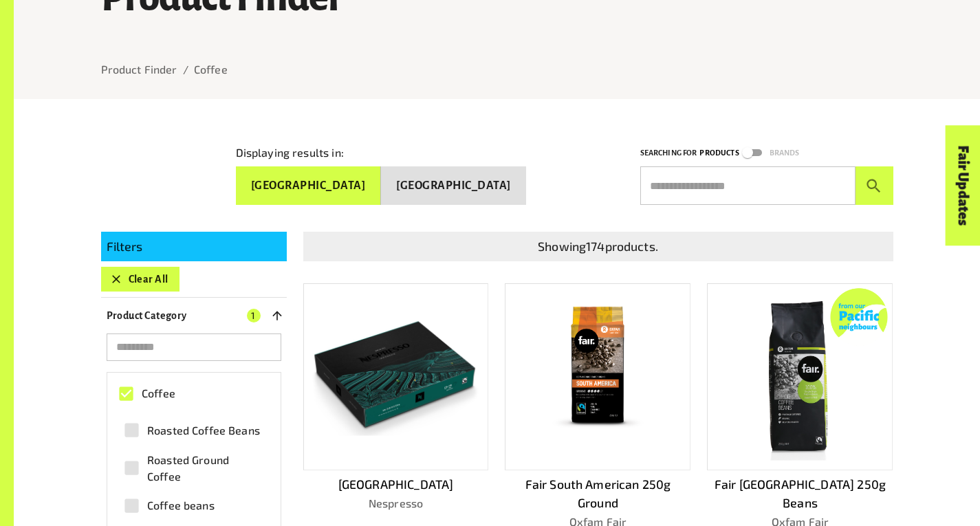 The width and height of the screenshot is (980, 526). Describe the element at coordinates (290, 153) in the screenshot. I see `p: Displaying results in:` at that location.